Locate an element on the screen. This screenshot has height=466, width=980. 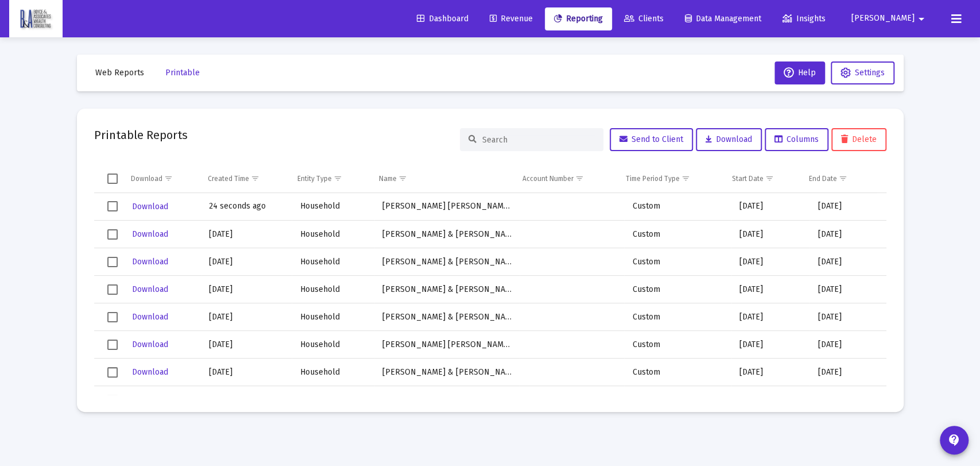
span: Show filter options for column 'Name' is located at coordinates (402, 178).